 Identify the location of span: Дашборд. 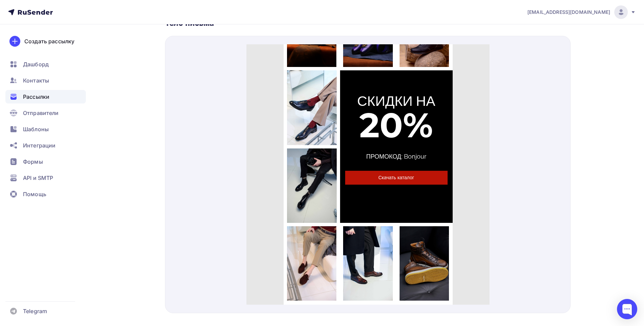
(36, 64).